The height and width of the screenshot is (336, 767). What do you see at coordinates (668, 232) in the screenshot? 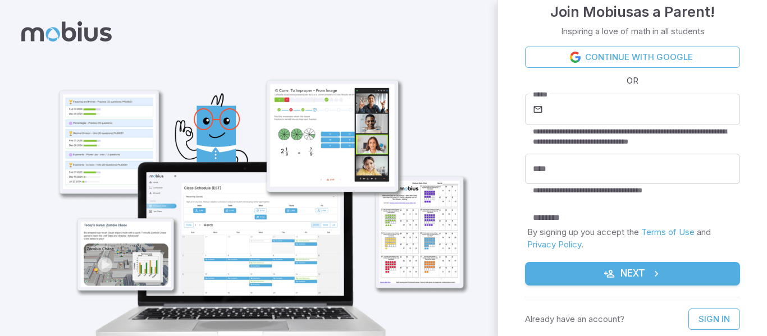
I see `a: Terms of Use` at bounding box center [668, 232].